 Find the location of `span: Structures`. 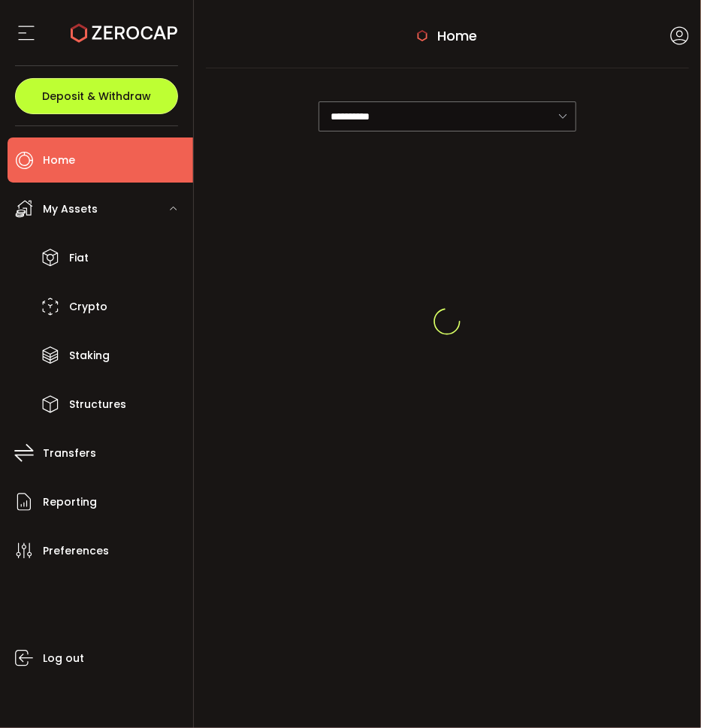

span: Structures is located at coordinates (97, 404).